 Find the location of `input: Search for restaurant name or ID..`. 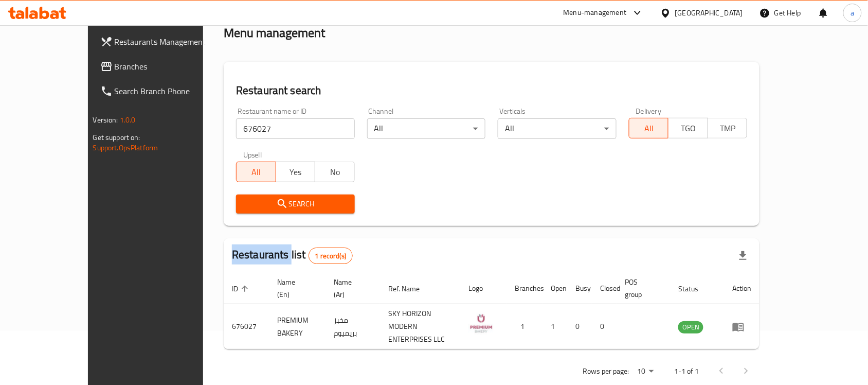

input: Search for restaurant name or ID.. is located at coordinates (295, 128).